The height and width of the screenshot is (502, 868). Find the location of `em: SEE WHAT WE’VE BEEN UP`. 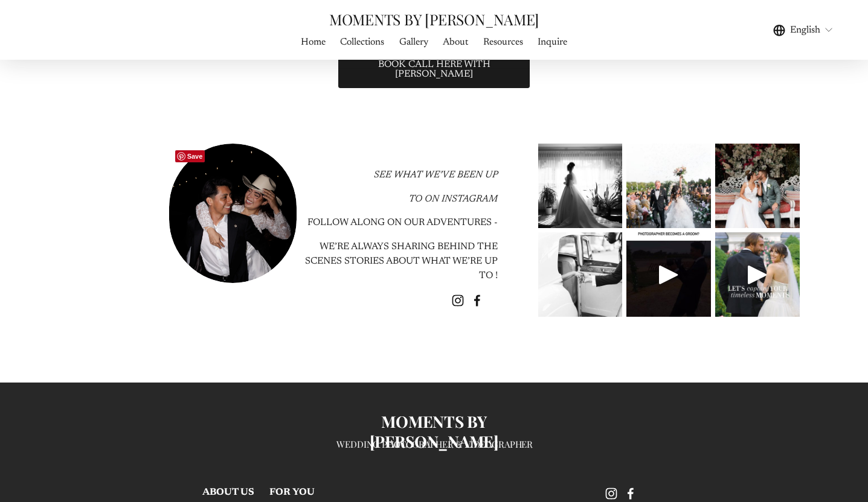

em: SEE WHAT WE’VE BEEN UP is located at coordinates (436, 175).